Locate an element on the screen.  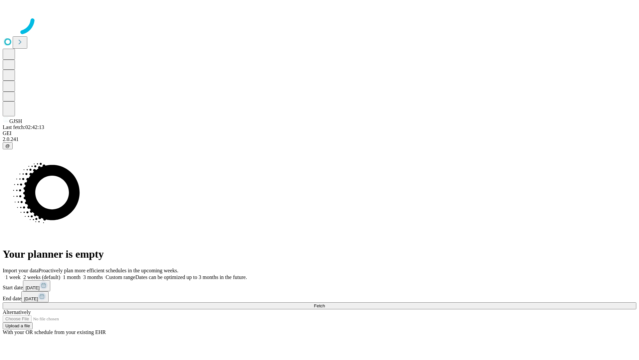
span: Custom range is located at coordinates (120, 277).